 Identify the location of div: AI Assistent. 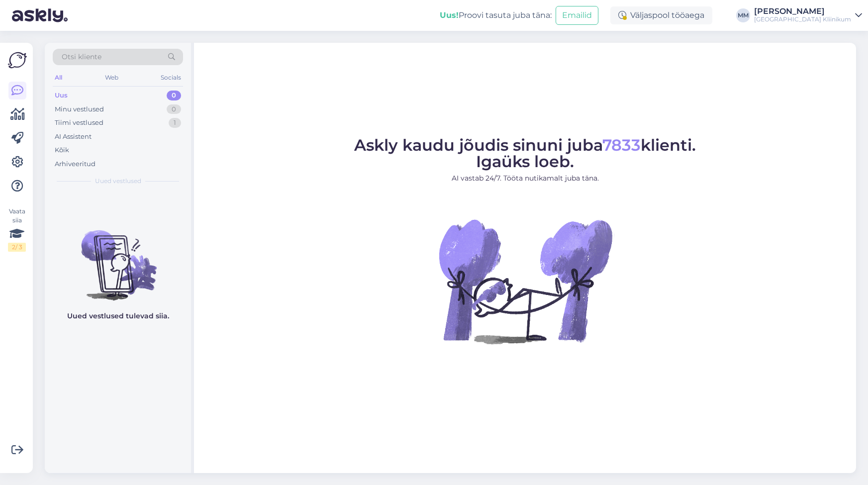
(73, 137).